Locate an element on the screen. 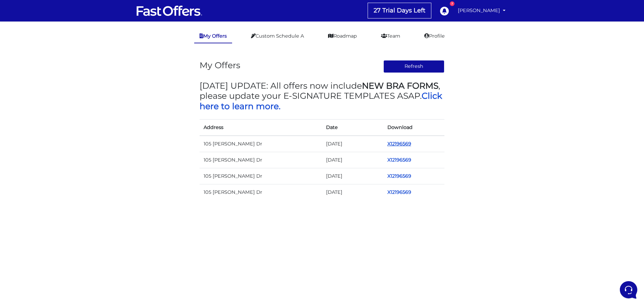 The width and height of the screenshot is (644, 306). button: Help is located at coordinates (108, 224).